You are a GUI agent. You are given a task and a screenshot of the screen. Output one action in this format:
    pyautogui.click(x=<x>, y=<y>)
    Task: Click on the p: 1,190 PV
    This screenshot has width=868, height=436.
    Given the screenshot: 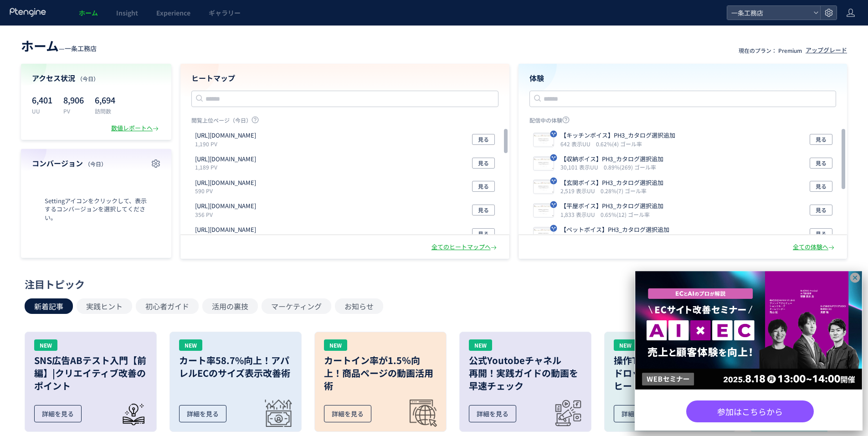 What is the action you would take?
    pyautogui.click(x=227, y=144)
    